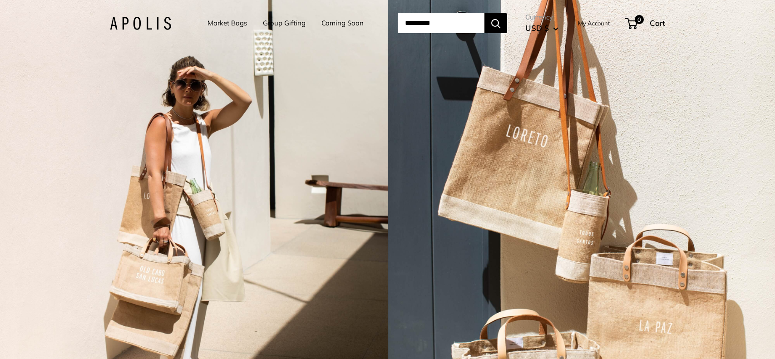 The width and height of the screenshot is (775, 359). Describe the element at coordinates (227, 23) in the screenshot. I see `a: Market Bags` at that location.